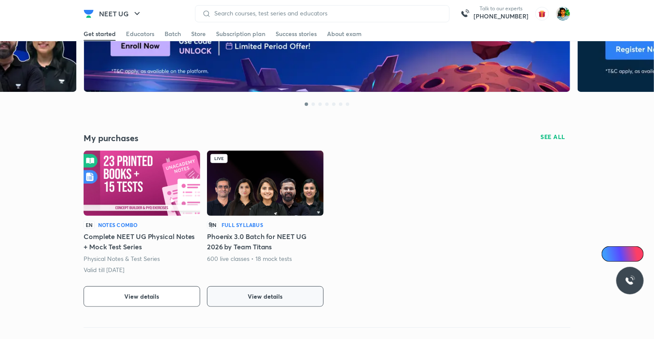 The height and width of the screenshot is (339, 654). What do you see at coordinates (327, 13) in the screenshot?
I see `input: Search courses, test series and educators` at bounding box center [327, 13].